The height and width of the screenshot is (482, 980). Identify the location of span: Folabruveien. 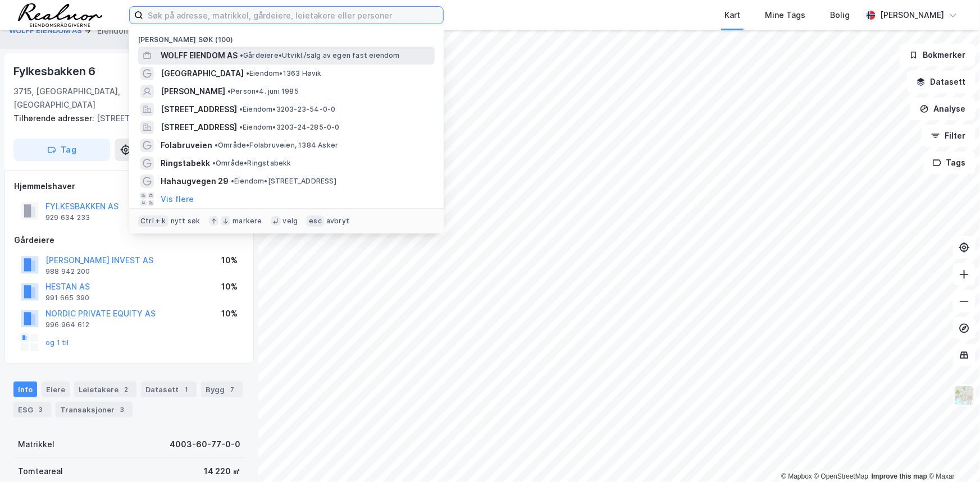
(187, 145).